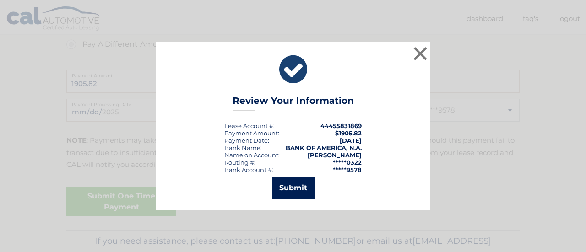  Describe the element at coordinates (246, 141) in the screenshot. I see `span: Payment Date` at that location.